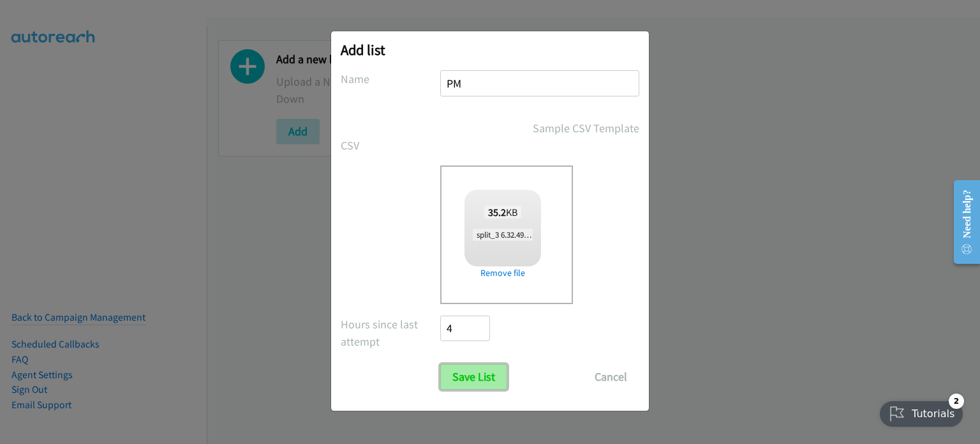  Describe the element at coordinates (611, 377) in the screenshot. I see `button: Cancel` at that location.